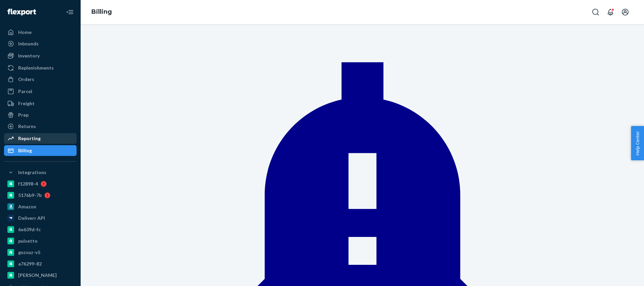 The width and height of the screenshot is (644, 286). Describe the element at coordinates (26, 79) in the screenshot. I see `div: Orders` at that location.